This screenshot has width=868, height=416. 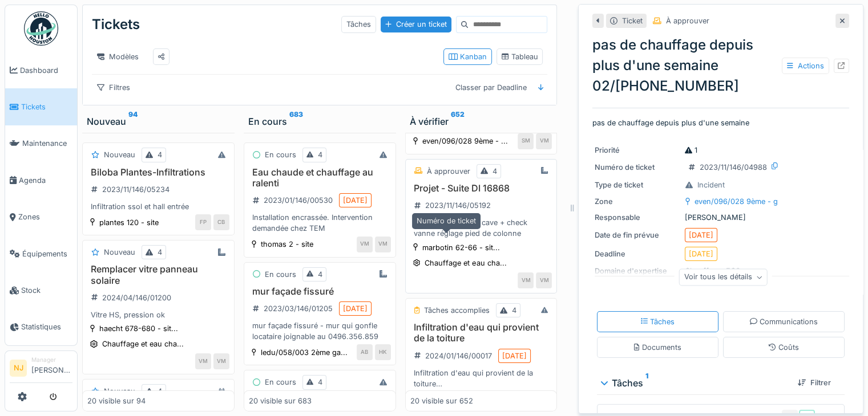 What do you see at coordinates (525, 141) in the screenshot?
I see `div: SM` at bounding box center [525, 141].